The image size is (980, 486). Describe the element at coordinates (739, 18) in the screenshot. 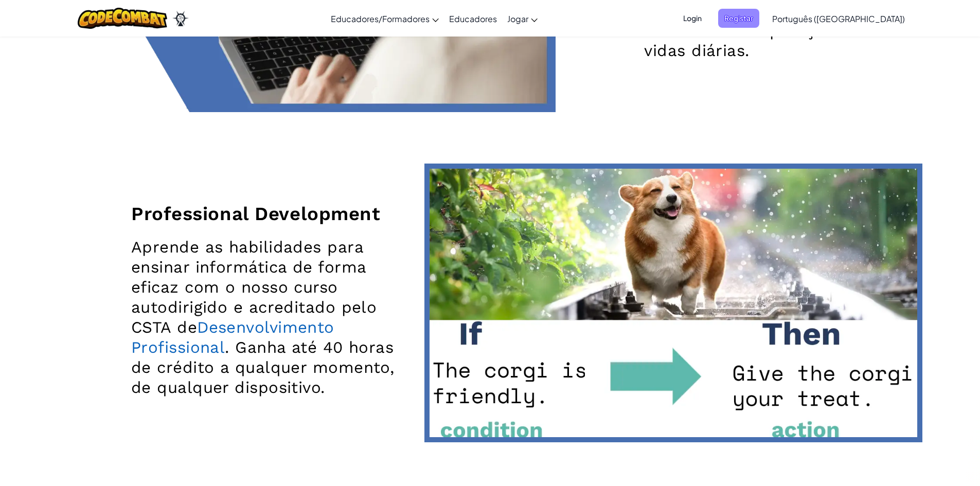

I see `span: Registar` at that location.